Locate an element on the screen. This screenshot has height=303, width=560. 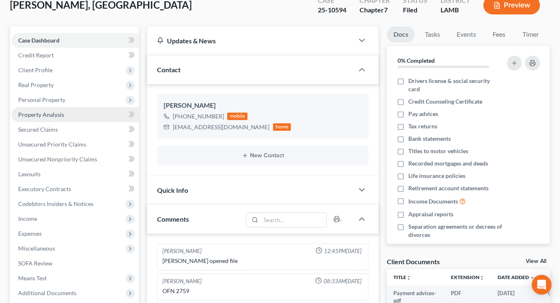
span: Bank statements is located at coordinates (429, 139).